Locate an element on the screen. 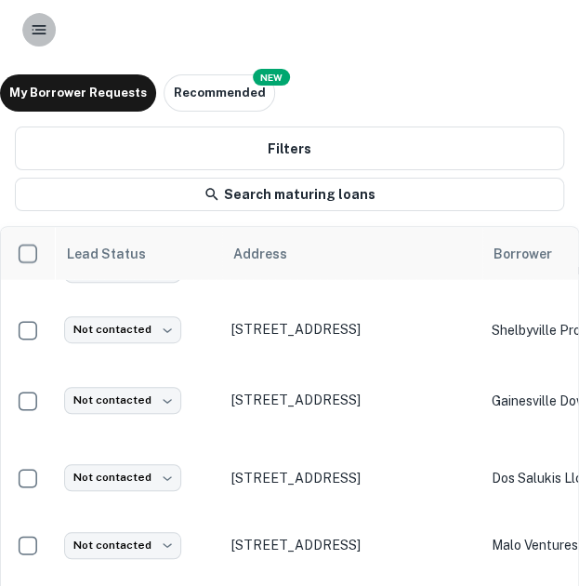 Image resolution: width=579 pixels, height=586 pixels. span: Borrower is located at coordinates (534, 253).